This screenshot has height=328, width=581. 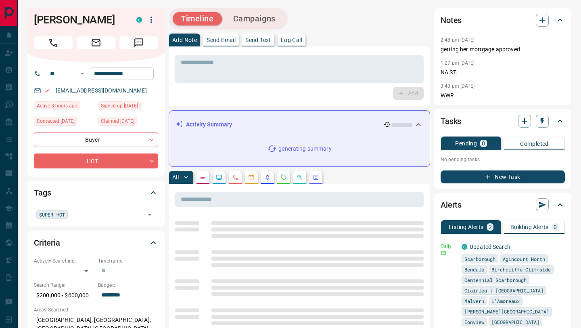 What do you see at coordinates (474, 269) in the screenshot?
I see `span: Bendale` at bounding box center [474, 269].